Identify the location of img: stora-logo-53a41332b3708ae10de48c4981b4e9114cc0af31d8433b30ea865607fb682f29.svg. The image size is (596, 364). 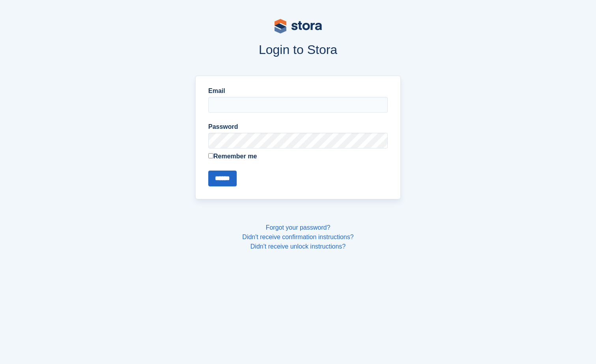
(298, 26).